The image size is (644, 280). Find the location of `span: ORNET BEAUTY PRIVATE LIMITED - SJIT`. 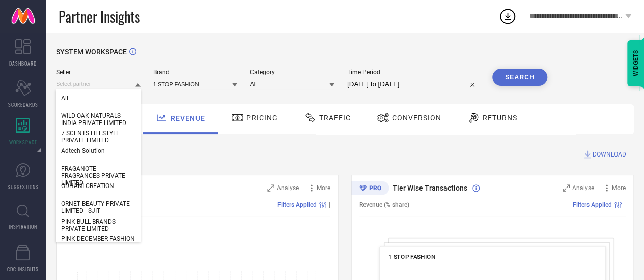

span: ORNET BEAUTY PRIVATE LIMITED - SJIT is located at coordinates (98, 207).